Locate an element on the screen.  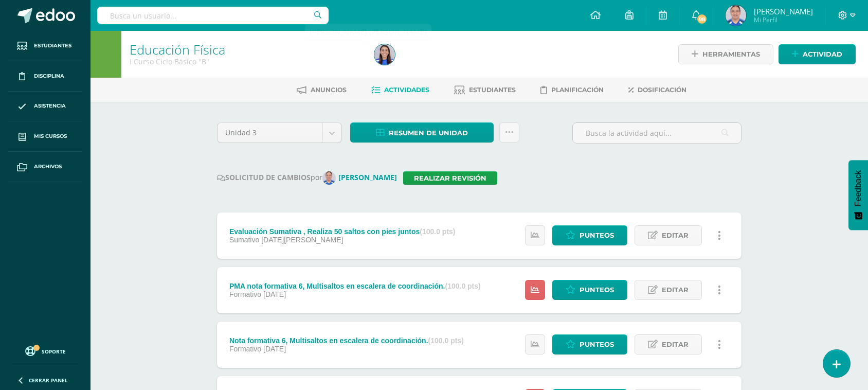
img: 8c4e54a537c48542ee93227c74eb64df.png is located at coordinates (736, 15).